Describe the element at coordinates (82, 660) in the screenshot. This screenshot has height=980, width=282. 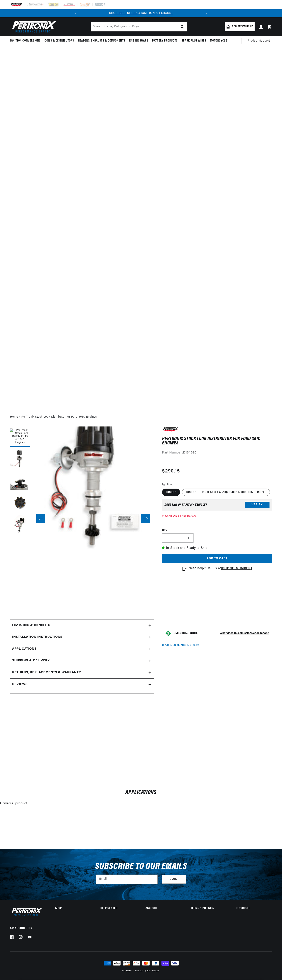
I see `summary: Shipping & Delivery` at that location.